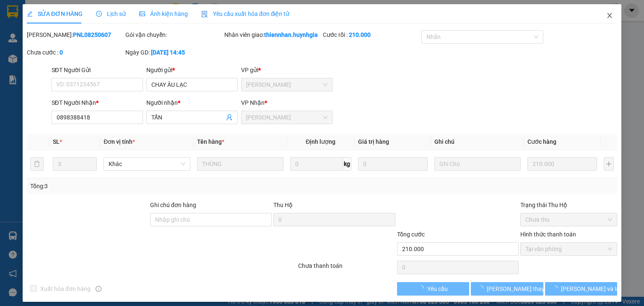  I want to click on input: Ghi Chú, so click(478, 164).